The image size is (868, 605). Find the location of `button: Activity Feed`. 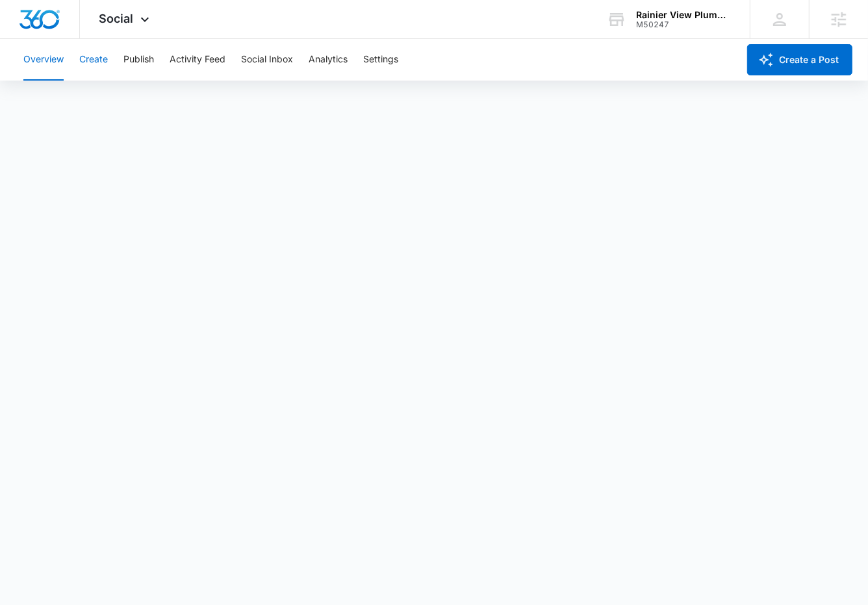

button: Activity Feed is located at coordinates (197, 60).